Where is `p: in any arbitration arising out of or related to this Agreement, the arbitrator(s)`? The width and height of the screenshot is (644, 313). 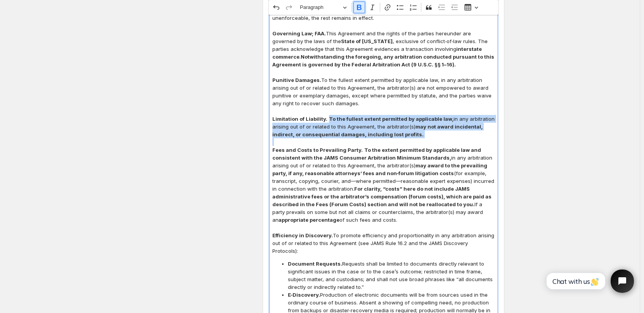 p: in any arbitration arising out of or related to this Agreement, the arbitrator(s) is located at coordinates (383, 126).